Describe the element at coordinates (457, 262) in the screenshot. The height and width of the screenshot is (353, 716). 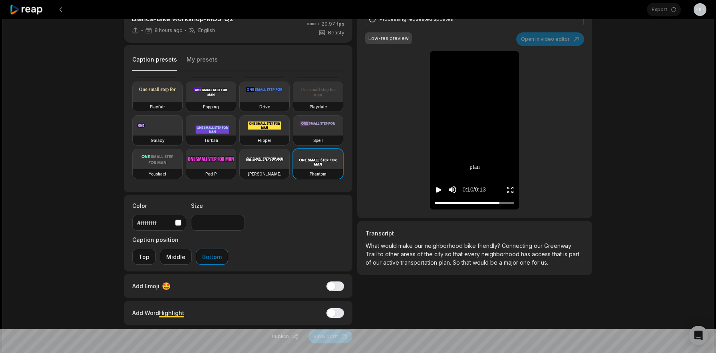
I see `span: So` at that location.